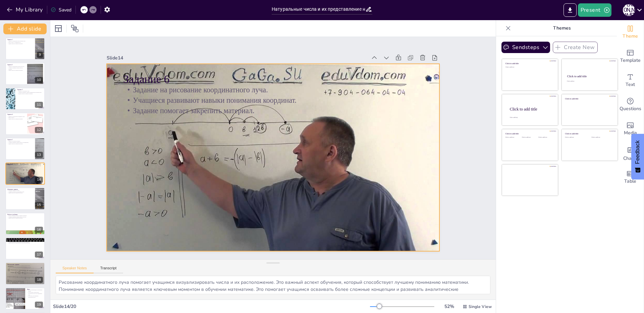  I want to click on p: Мы научились представлять натуральные числа на координатном луче., so click(35, 294).